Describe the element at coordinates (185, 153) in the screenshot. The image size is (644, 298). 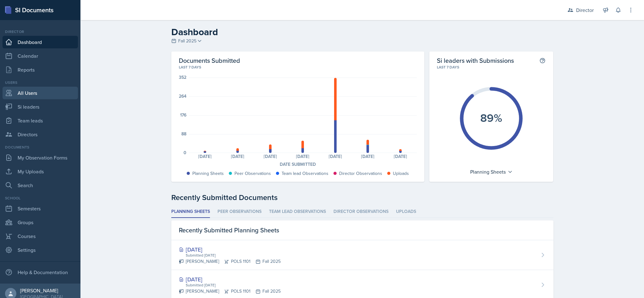
I see `div: 0` at that location.